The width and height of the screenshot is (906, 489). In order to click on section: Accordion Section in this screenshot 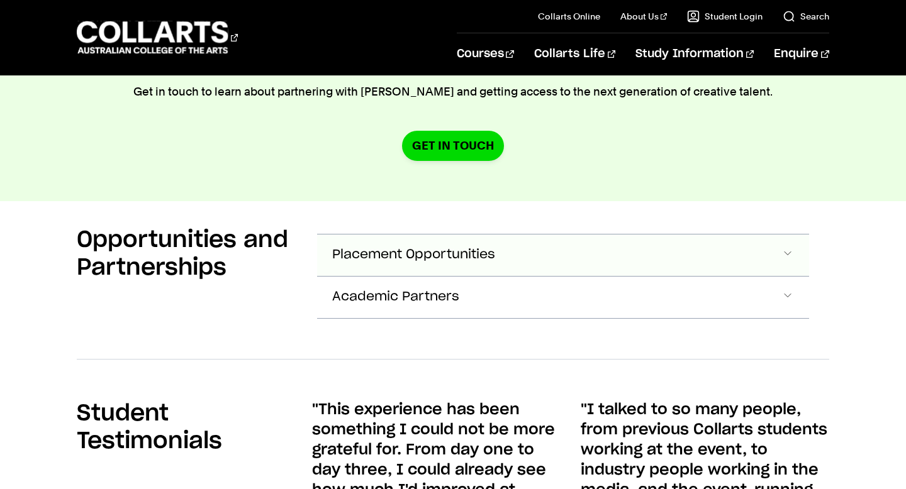, I will do `click(452, 280)`.